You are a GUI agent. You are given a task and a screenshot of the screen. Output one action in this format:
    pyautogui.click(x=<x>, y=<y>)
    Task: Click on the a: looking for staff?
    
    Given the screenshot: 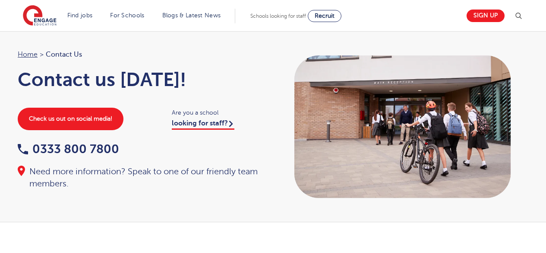 What is the action you would take?
    pyautogui.click(x=203, y=124)
    